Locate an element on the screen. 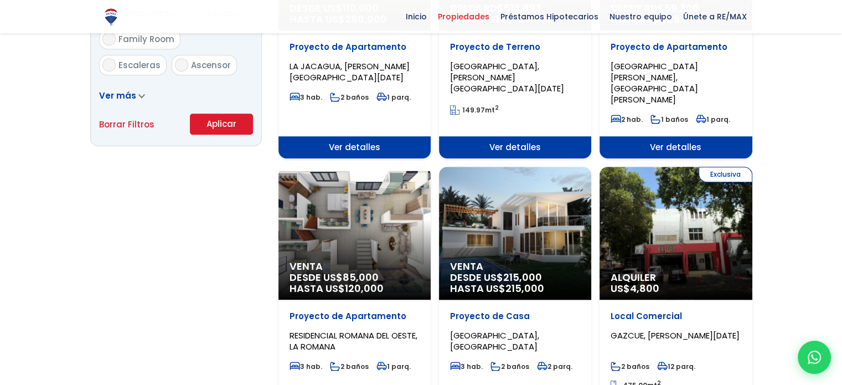 The width and height of the screenshot is (842, 385). a: Borrar Filtros is located at coordinates (127, 124).